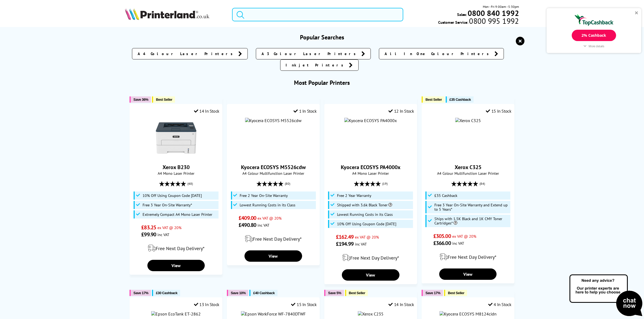  I want to click on span: £99.90, so click(149, 235).